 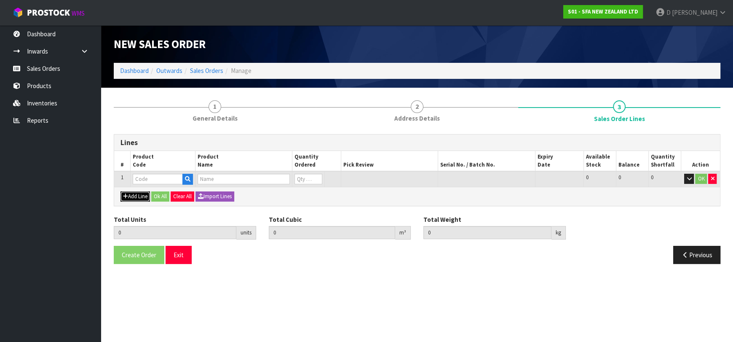 What do you see at coordinates (244, 179) in the screenshot?
I see `input: Name` at bounding box center [244, 179].